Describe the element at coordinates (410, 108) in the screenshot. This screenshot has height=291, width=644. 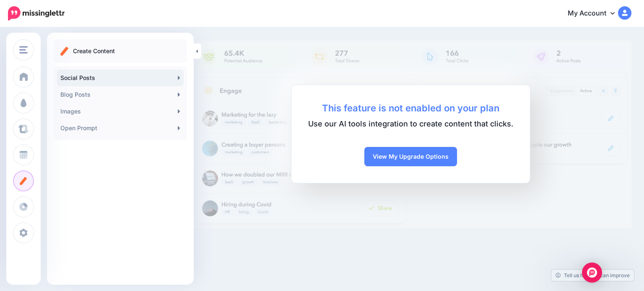
I see `b: This feature is not enabled on your plan` at that location.